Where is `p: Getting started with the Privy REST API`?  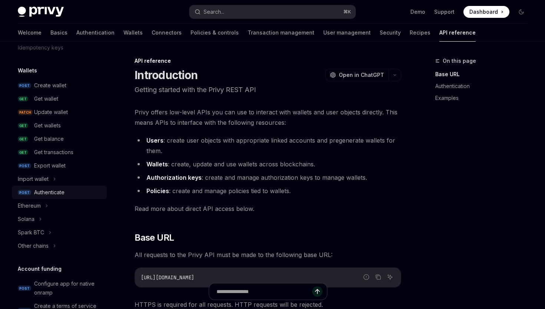
p: Getting started with the Privy REST API is located at coordinates (268, 90).